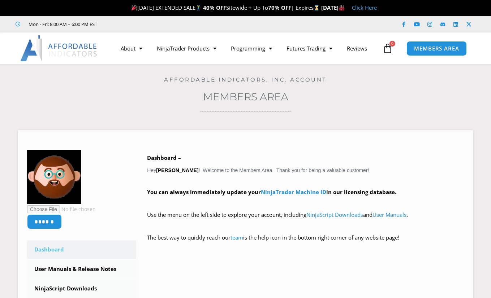 This screenshot has height=298, width=491. What do you see at coordinates (247, 48) in the screenshot?
I see `nav: Menu` at bounding box center [247, 48].